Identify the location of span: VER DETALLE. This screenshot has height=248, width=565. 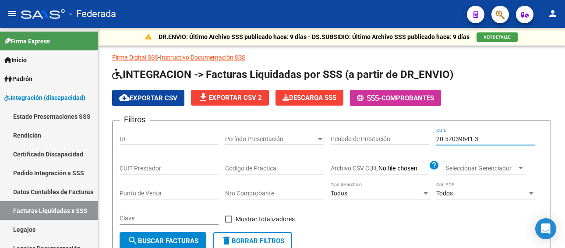
(497, 37).